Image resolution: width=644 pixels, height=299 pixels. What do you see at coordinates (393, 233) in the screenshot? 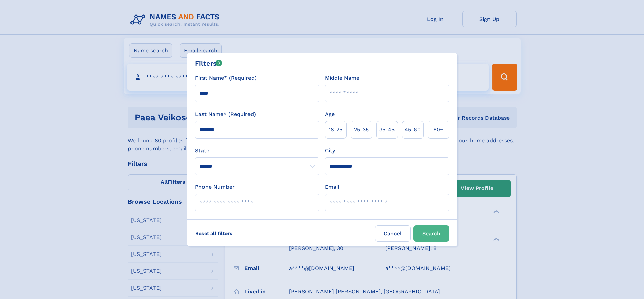
I see `label: Cancel` at bounding box center [393, 233].